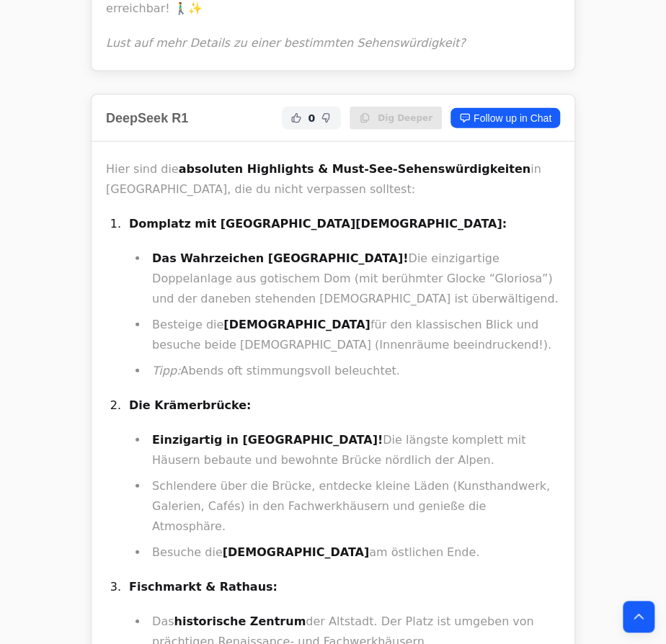 This screenshot has width=666, height=644. What do you see at coordinates (311, 118) in the screenshot?
I see `span: 0` at bounding box center [311, 118].